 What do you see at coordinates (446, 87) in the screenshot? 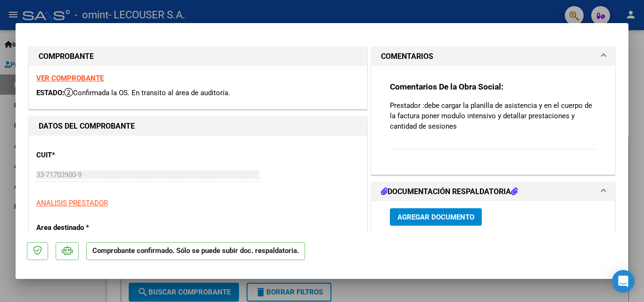
I see `strong: Comentarios De la Obra Social:` at bounding box center [446, 87].